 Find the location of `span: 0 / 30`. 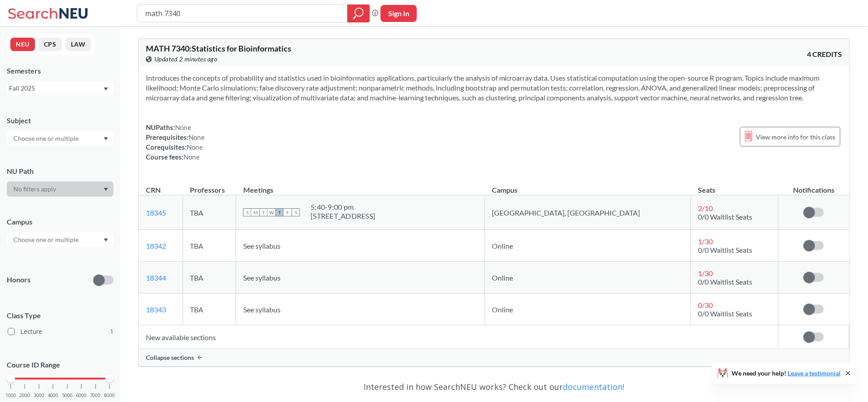

span: 0 / 30 is located at coordinates (705, 305).